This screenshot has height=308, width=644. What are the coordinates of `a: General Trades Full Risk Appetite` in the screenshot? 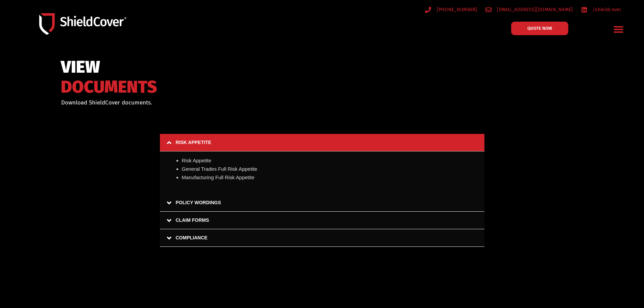 It's located at (220, 169).